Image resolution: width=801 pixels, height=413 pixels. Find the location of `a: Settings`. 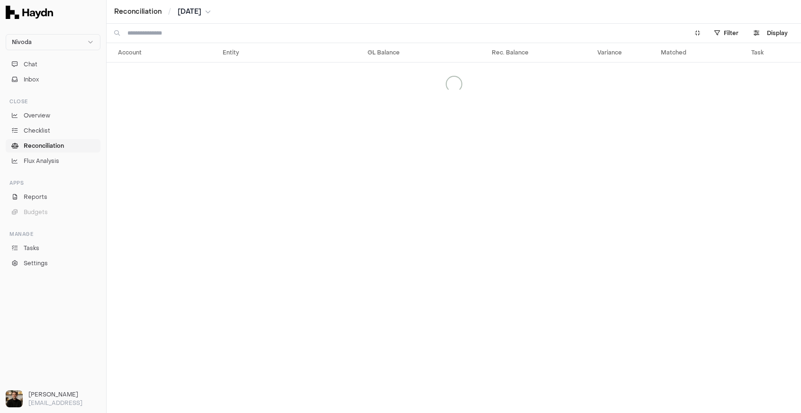

a: Settings is located at coordinates (53, 263).